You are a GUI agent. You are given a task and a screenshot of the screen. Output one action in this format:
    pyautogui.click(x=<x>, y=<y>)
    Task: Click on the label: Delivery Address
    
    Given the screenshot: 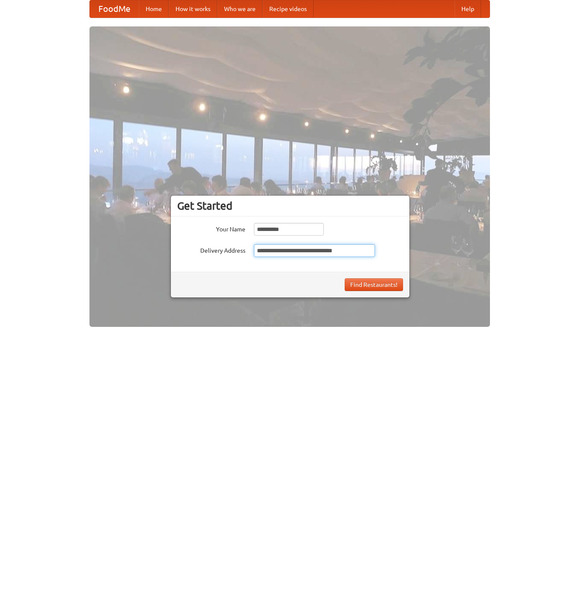 What is the action you would take?
    pyautogui.click(x=211, y=249)
    